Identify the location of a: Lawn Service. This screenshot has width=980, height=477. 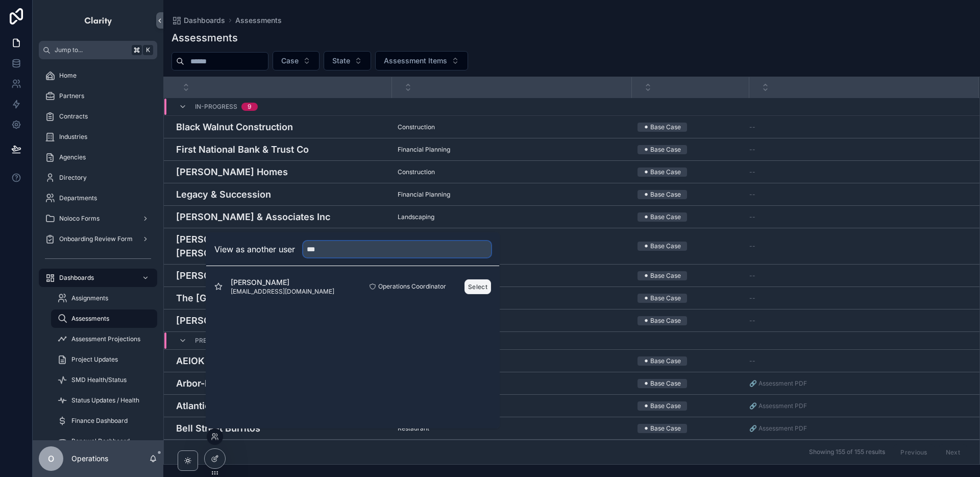
(512, 384).